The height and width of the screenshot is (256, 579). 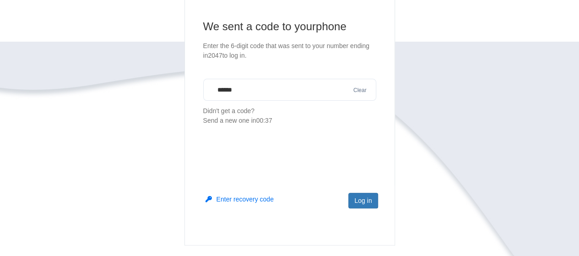 I want to click on button: Clear, so click(x=360, y=90).